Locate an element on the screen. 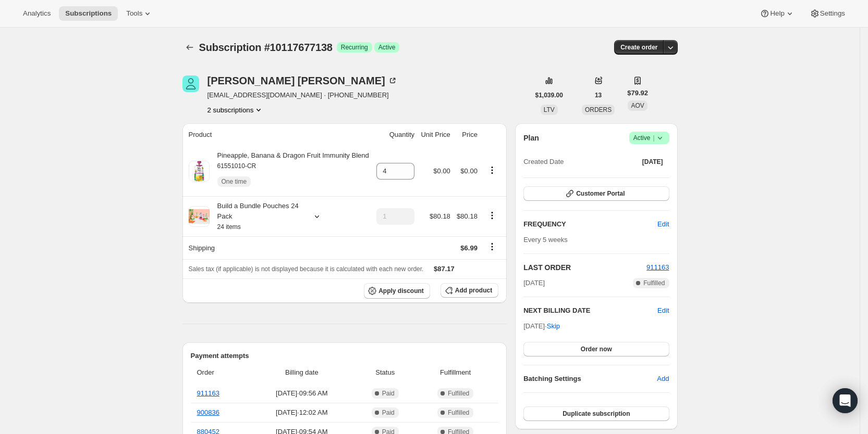 The height and width of the screenshot is (434, 868). div: Build a Bundle Pouches 24 Pack is located at coordinates (257, 217).